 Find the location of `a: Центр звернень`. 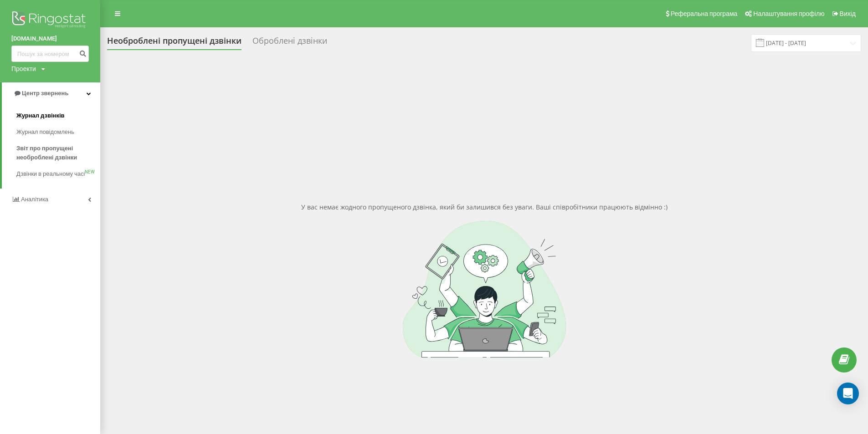

a: Центр звернень is located at coordinates (51, 93).